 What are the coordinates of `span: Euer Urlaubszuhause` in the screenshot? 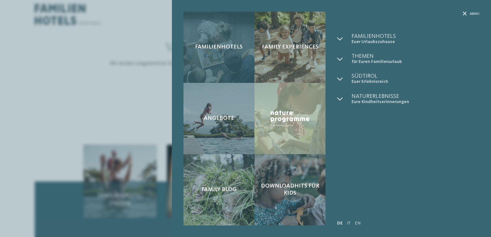 It's located at (415, 42).